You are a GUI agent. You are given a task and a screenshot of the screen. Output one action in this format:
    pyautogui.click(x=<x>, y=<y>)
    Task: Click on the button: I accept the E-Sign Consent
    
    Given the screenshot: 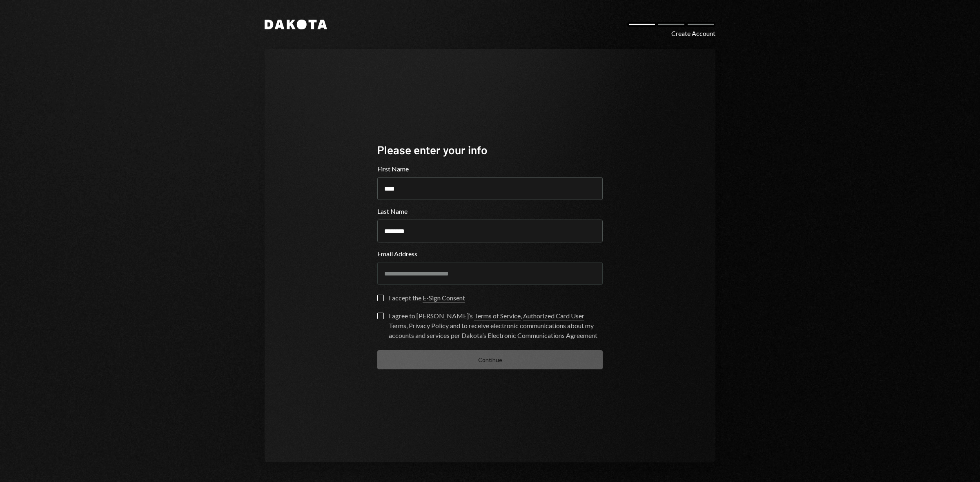 What is the action you would take?
    pyautogui.click(x=380, y=298)
    